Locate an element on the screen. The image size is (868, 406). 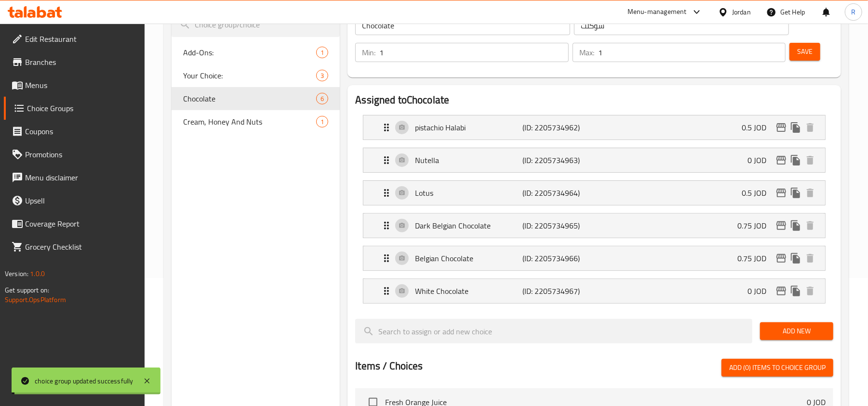
div: Menu-management is located at coordinates (656, 12).